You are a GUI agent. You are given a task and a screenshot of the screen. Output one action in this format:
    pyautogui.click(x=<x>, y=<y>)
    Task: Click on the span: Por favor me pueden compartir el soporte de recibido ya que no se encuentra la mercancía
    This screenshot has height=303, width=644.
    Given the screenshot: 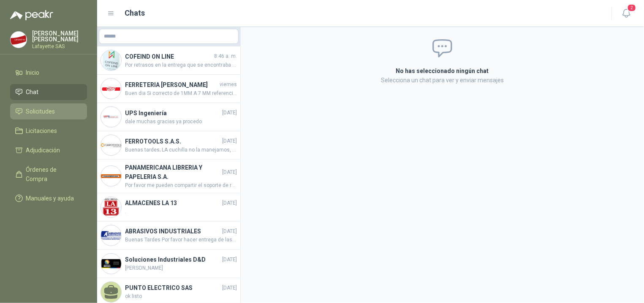 What is the action you would take?
    pyautogui.click(x=181, y=186)
    